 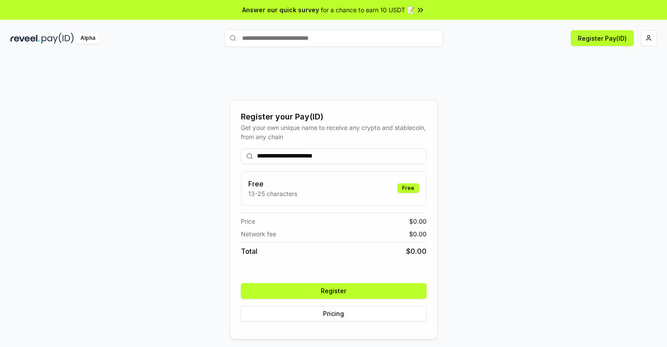 What do you see at coordinates (281, 10) in the screenshot?
I see `span: Answer our quick survey` at bounding box center [281, 10].